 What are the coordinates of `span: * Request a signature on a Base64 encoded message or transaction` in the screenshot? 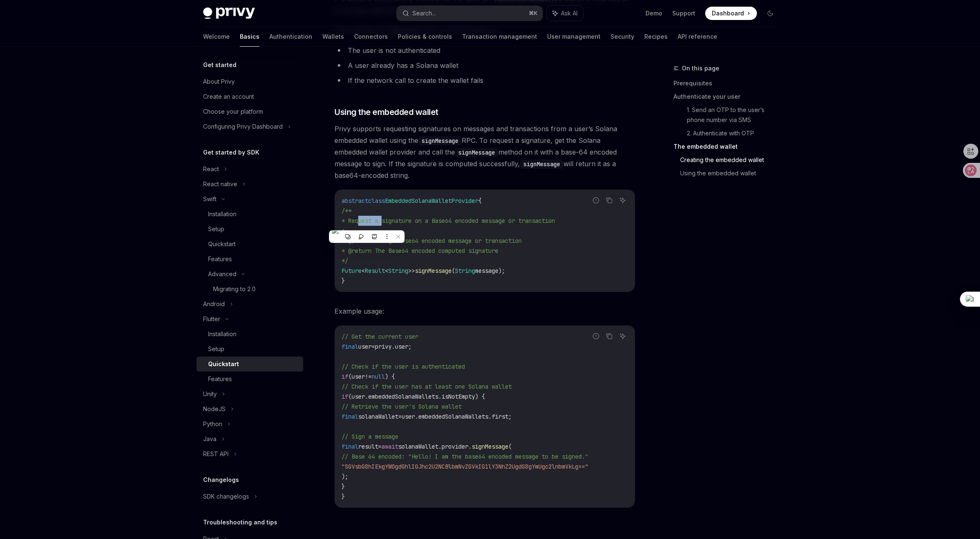 It's located at (448, 220).